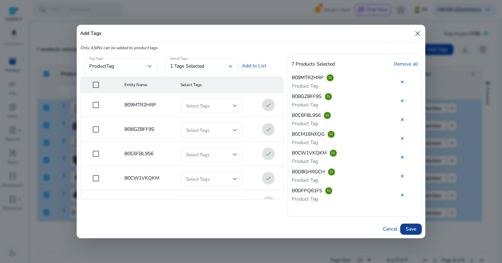  I want to click on mat-cell: B09MTR2HRP, so click(147, 105).